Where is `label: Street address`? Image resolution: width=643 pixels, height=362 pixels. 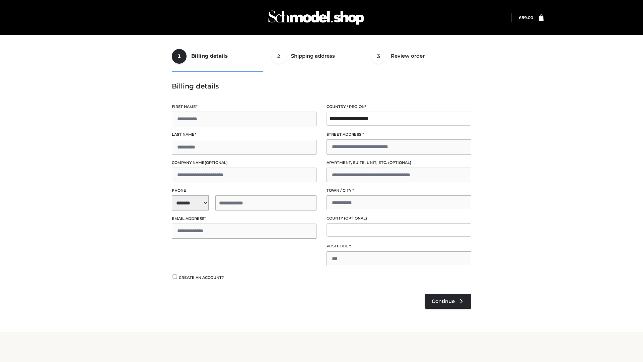
label: Street address is located at coordinates (399, 134).